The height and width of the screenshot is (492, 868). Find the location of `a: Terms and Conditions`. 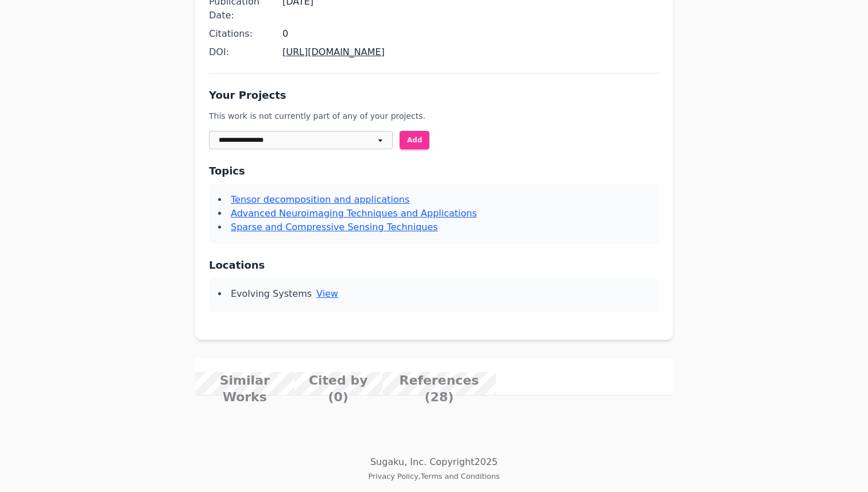

a: Terms and Conditions is located at coordinates (460, 476).